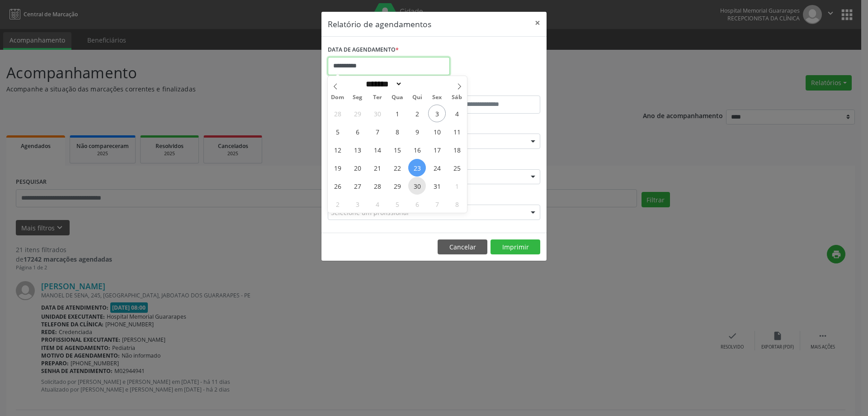 The width and height of the screenshot is (868, 416). What do you see at coordinates (417, 132) in the screenshot?
I see `span: Outubro 9, 2025` at bounding box center [417, 132].